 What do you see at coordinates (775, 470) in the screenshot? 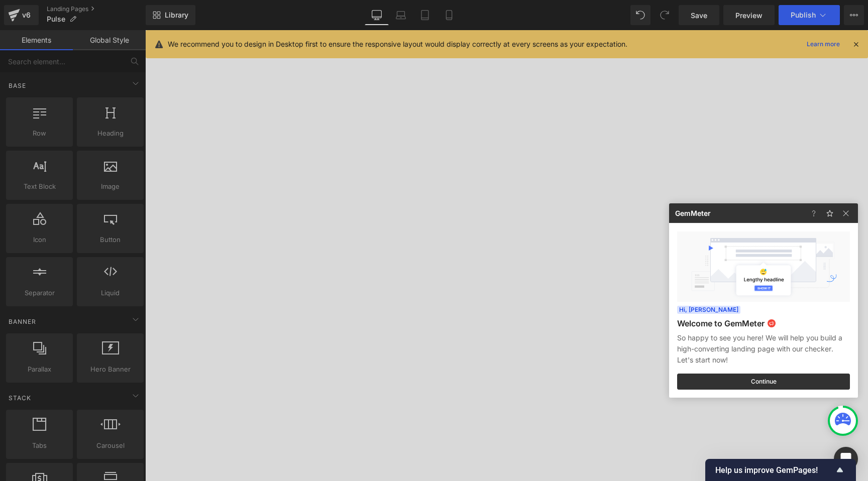
I see `span: Help us improve GemPages!` at bounding box center [775, 470].